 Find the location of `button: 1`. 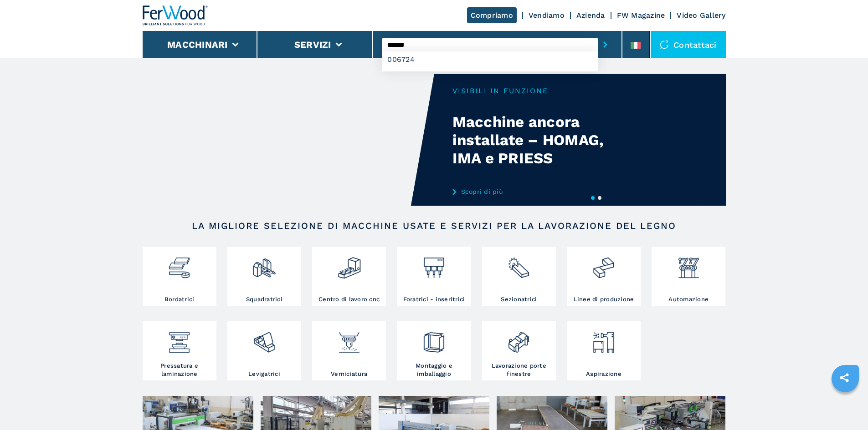

button: 1 is located at coordinates (593, 198).